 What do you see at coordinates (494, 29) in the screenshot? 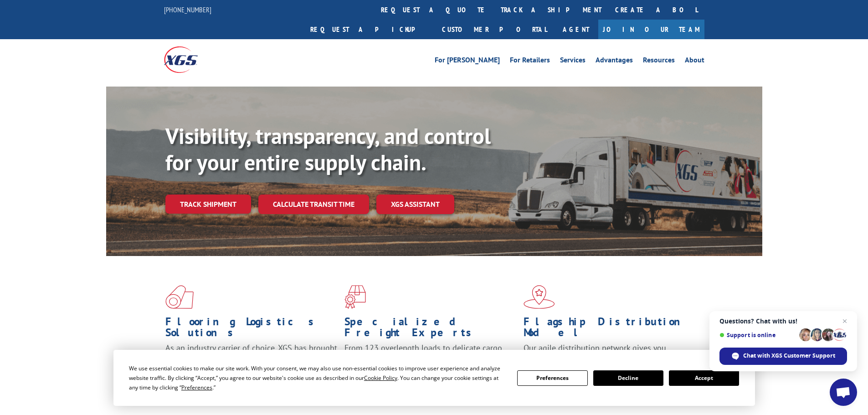
I see `a: Customer Portal` at bounding box center [494, 29].